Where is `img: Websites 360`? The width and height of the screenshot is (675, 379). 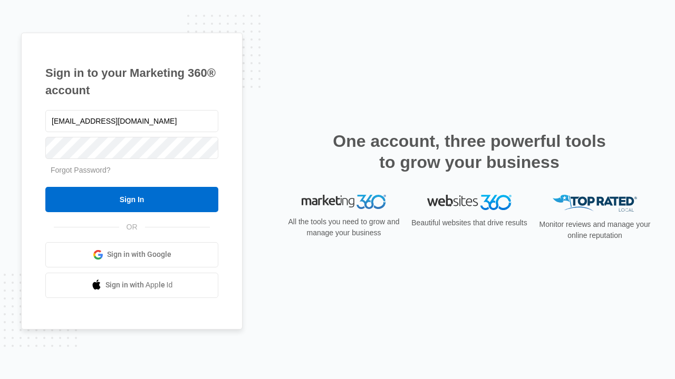
img: Websites 360 is located at coordinates (469, 202).